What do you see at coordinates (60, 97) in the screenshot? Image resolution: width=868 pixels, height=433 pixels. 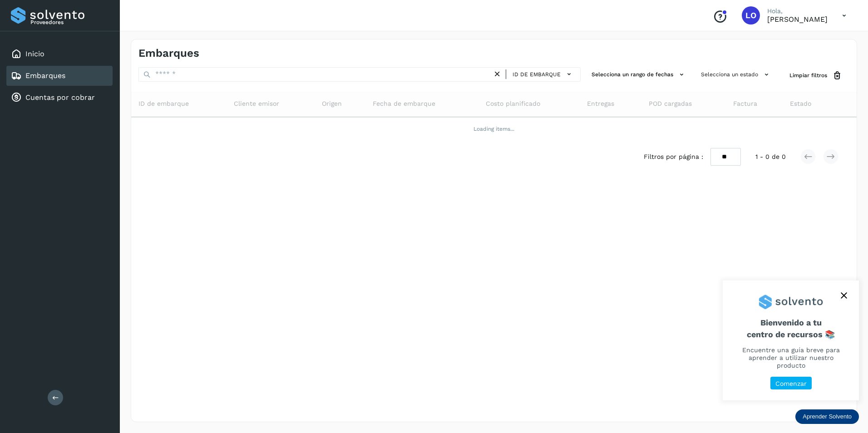 I see `div: Cuentas por cobrar` at bounding box center [60, 97].